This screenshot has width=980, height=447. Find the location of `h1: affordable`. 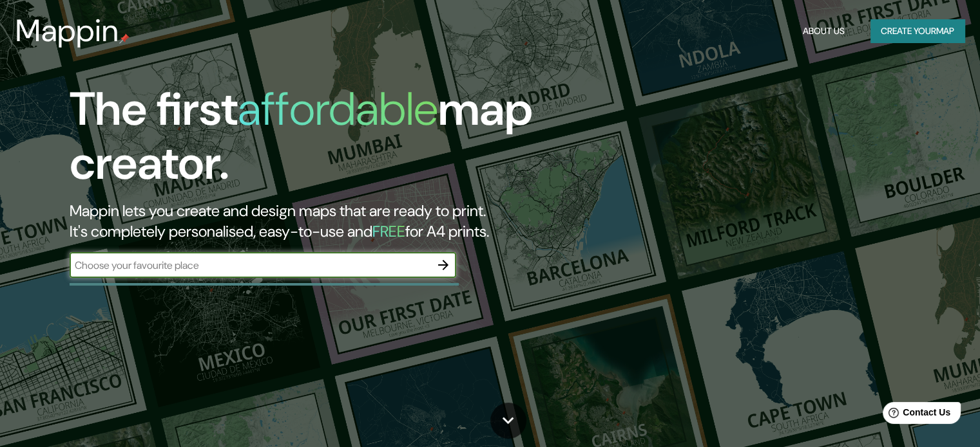

h1: affordable is located at coordinates (337, 109).